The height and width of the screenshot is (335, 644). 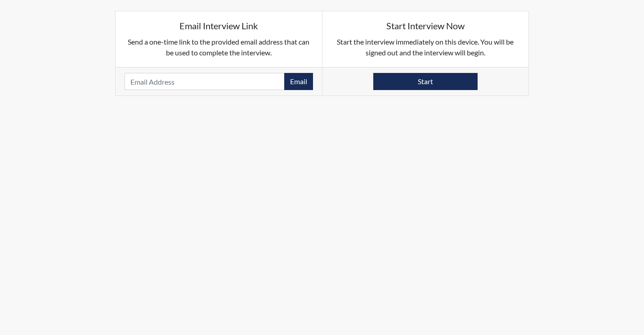 I want to click on input: Email Address, so click(x=205, y=81).